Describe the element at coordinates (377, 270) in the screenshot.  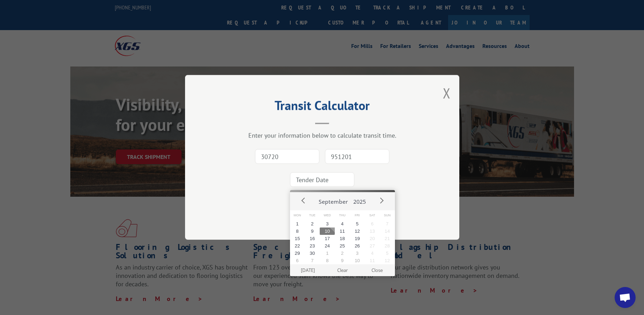
I see `button: Close` at that location.